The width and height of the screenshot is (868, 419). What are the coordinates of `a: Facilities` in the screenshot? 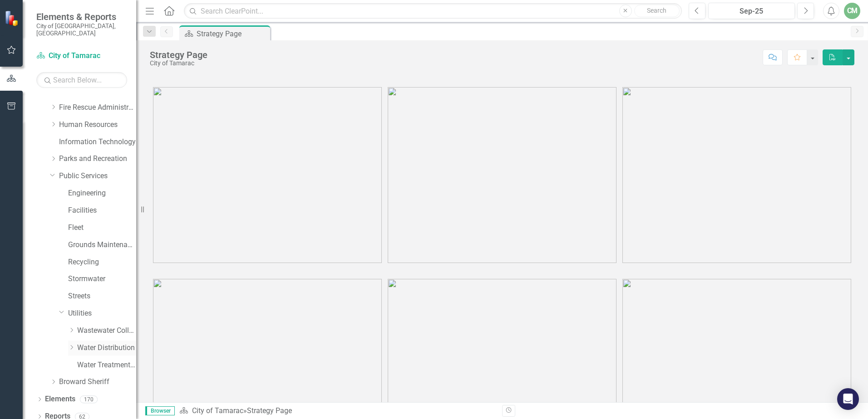 It's located at (102, 211).